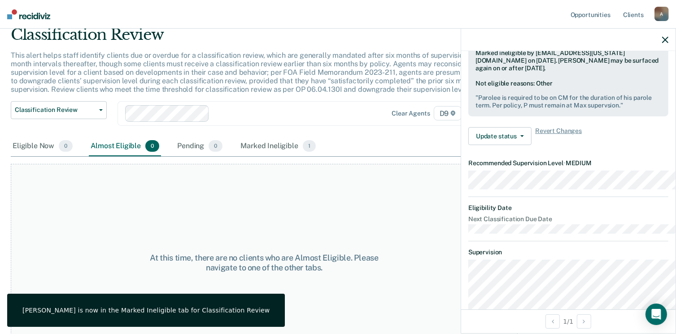 This screenshot has width=676, height=334. I want to click on span: 1, so click(309, 146).